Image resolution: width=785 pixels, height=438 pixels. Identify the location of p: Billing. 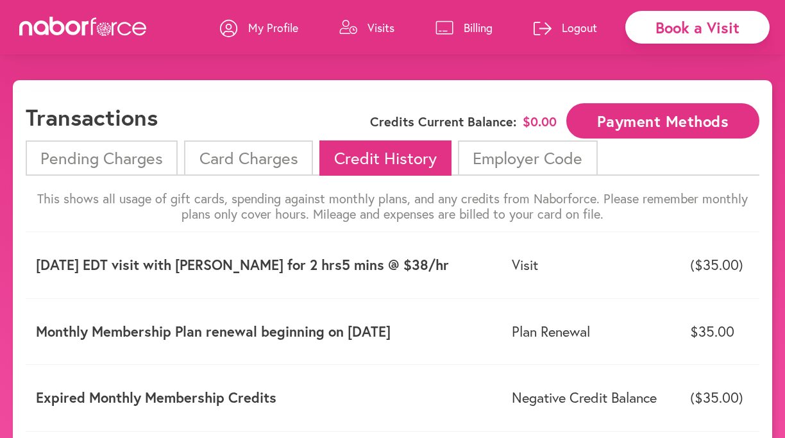
(478, 28).